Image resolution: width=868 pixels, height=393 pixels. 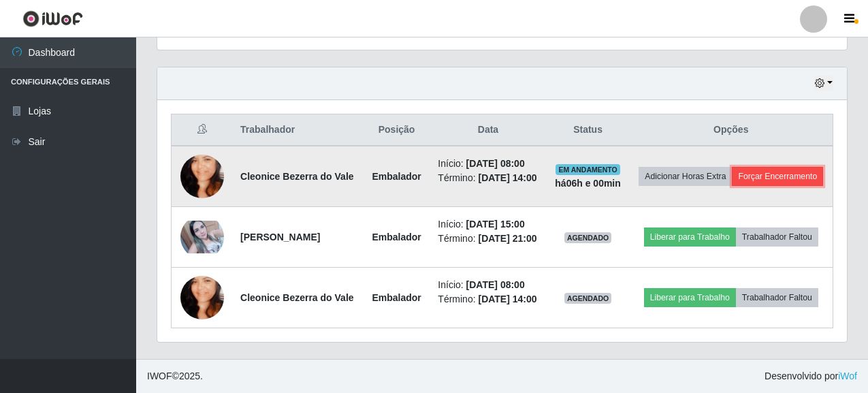 I want to click on span: Desenvolvido por, so click(x=811, y=376).